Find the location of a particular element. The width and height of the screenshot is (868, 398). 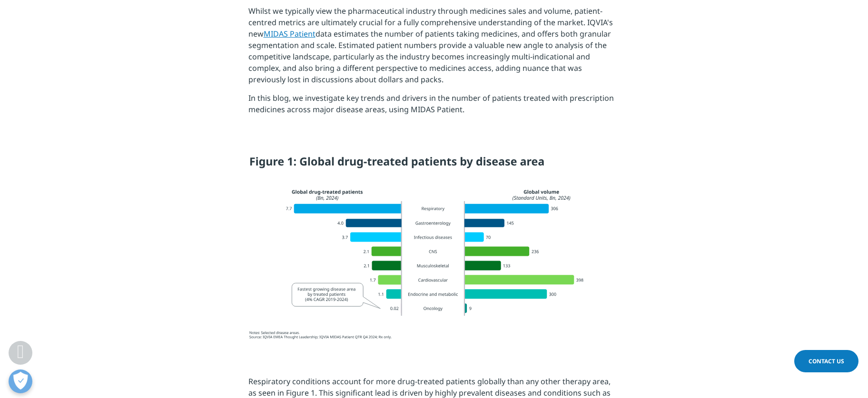

p: Whilst we typically view the pharmaceutical industry through medicines sales and volume, patient-... is located at coordinates (434, 48).